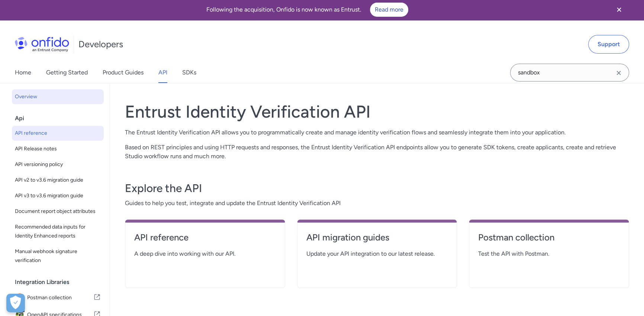 The width and height of the screenshot is (644, 316). What do you see at coordinates (123, 72) in the screenshot?
I see `a: Product Guides` at bounding box center [123, 72].